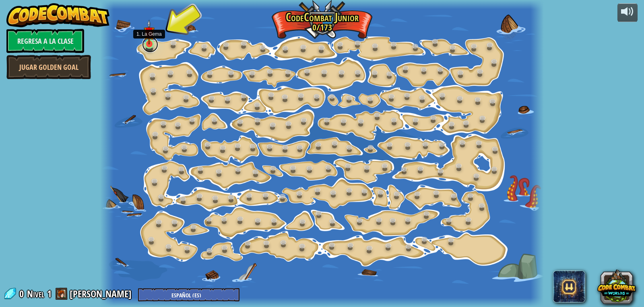 The image size is (644, 307). I want to click on span: 1, so click(49, 294).